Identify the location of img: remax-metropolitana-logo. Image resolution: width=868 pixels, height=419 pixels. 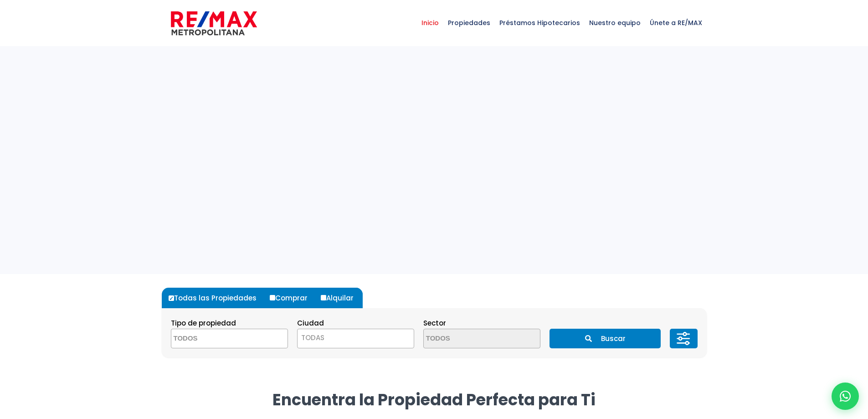
(214, 23).